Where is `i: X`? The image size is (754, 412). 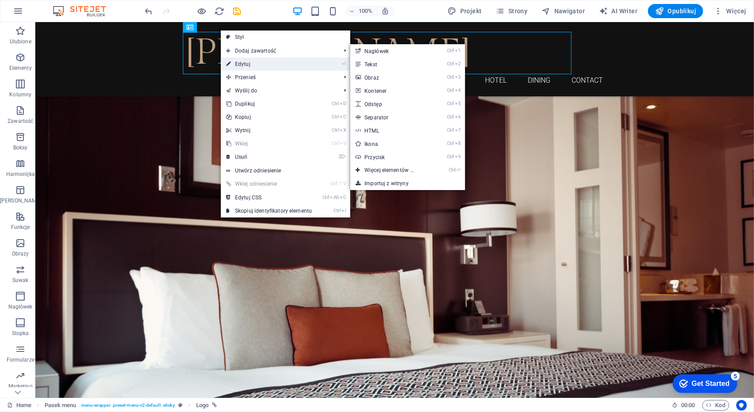
i: X is located at coordinates (343, 130).